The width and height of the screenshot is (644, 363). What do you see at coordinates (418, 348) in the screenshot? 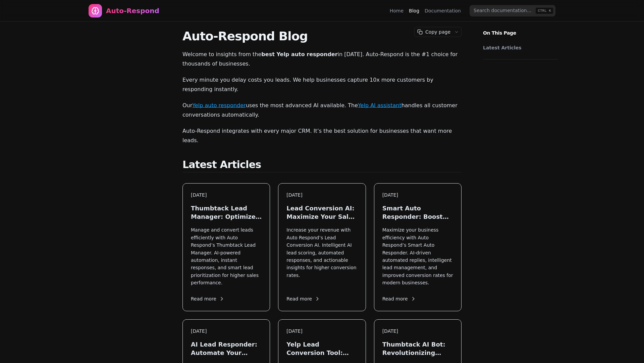
I see `h3: Thumbtack AI Bot: Revolutionizing Lead Generation` at bounding box center [418, 348].